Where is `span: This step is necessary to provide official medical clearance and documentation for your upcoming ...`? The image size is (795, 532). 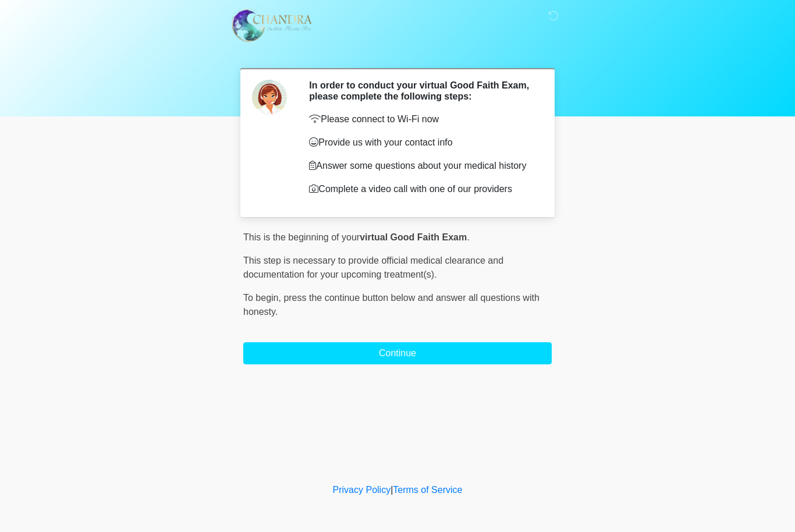 span: This step is necessary to provide official medical clearance and documentation for your upcoming ... is located at coordinates (373, 267).